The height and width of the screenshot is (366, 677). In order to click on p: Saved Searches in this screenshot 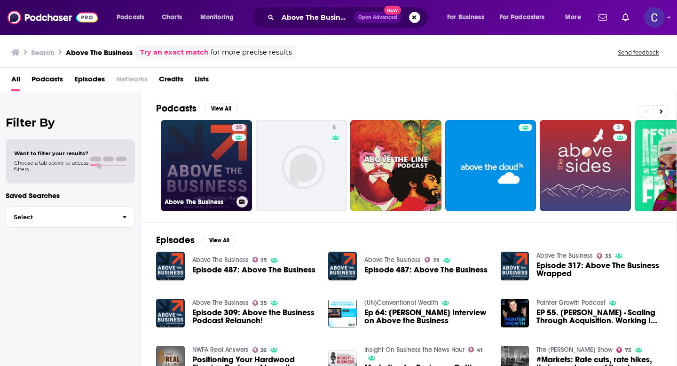, I will do `click(70, 195)`.